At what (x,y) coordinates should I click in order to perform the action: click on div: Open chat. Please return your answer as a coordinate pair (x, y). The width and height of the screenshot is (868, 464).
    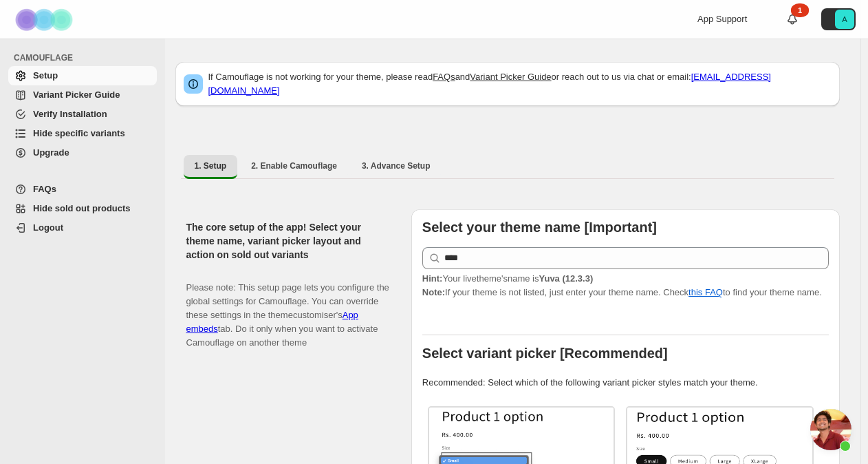
    Looking at the image, I should click on (831, 429).